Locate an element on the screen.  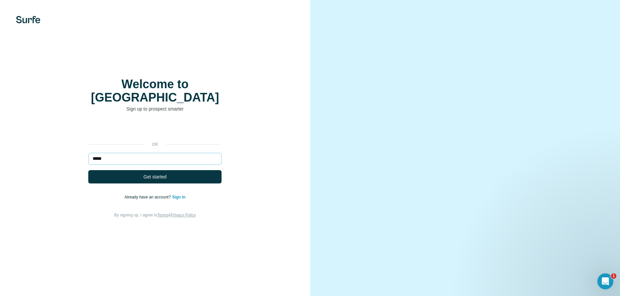
span: By signing up, I agree to & is located at coordinates (155, 215).